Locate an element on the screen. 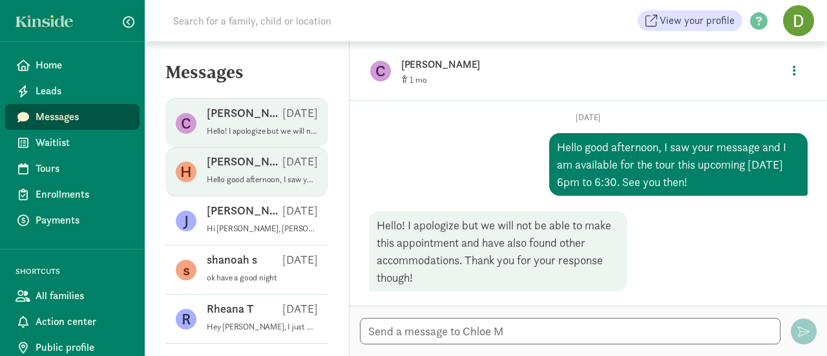 This screenshot has width=827, height=356. span: 1 is located at coordinates (418, 79).